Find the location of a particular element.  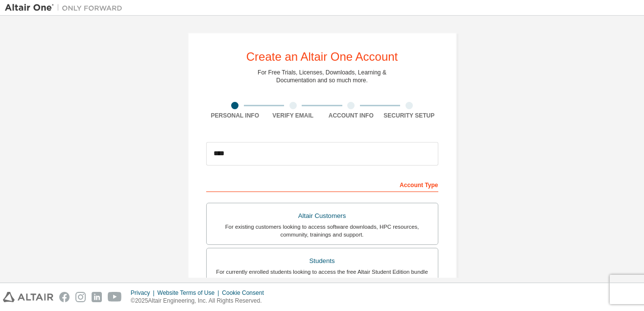

div: Personal Info is located at coordinates (235, 116).